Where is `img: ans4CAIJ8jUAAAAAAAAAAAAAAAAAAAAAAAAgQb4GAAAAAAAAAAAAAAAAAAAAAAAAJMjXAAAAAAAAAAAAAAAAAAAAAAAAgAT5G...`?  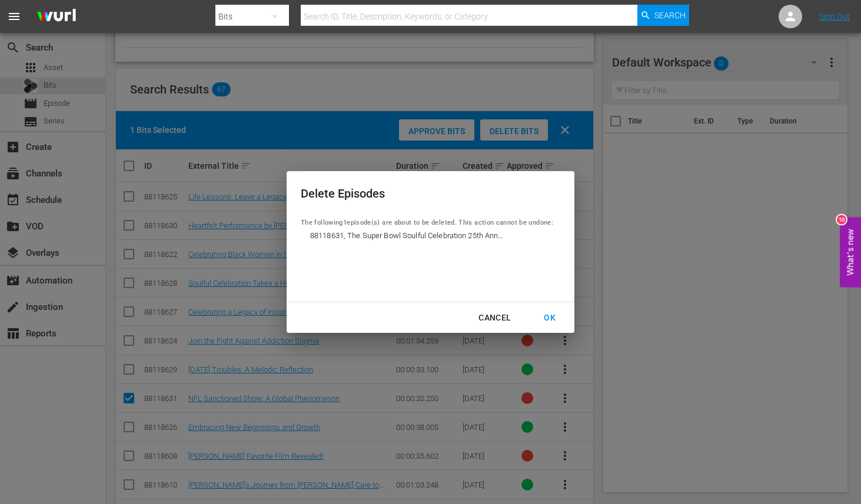
img: ans4CAIJ8jUAAAAAAAAAAAAAAAAAAAAAAAAgQb4GAAAAAAAAAAAAAAAAAAAAAAAAJMjXAAAAAAAAAAAAAAAAAAAAAAAAgAT5G... is located at coordinates (56, 16).